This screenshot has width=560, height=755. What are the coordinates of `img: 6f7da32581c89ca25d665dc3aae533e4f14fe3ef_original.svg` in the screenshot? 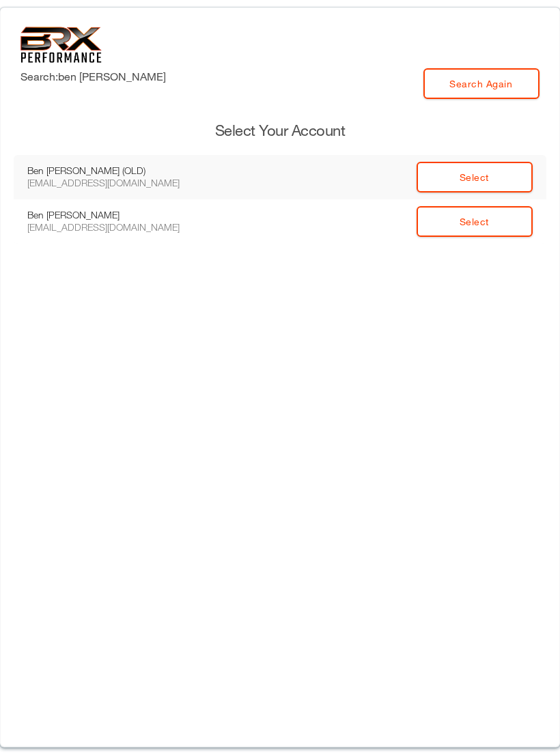 It's located at (61, 44).